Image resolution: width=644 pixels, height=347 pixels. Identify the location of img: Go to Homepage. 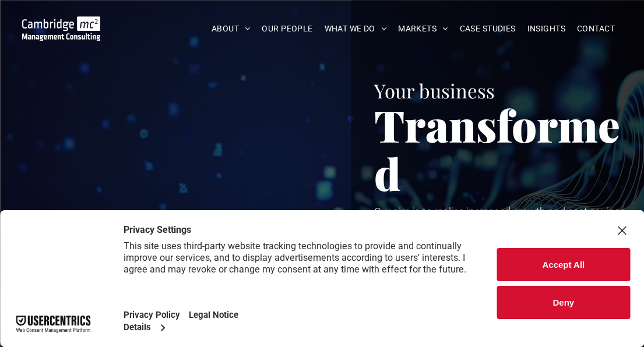
(61, 29).